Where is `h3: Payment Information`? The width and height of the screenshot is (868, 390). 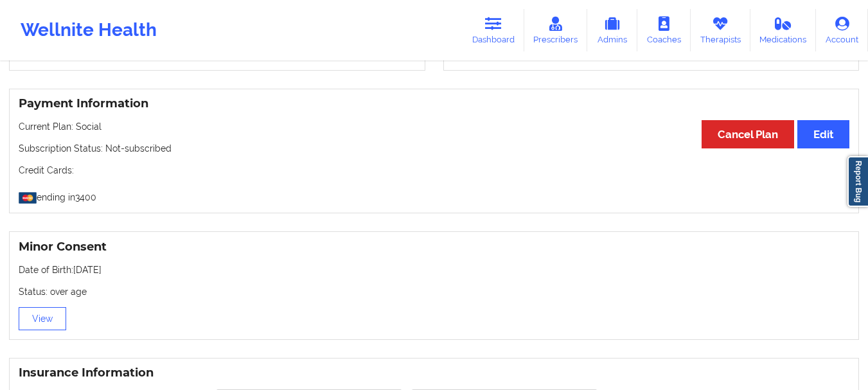 h3: Payment Information is located at coordinates (434, 103).